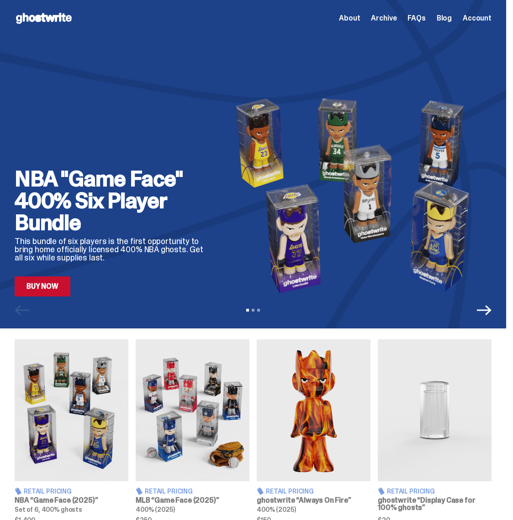  I want to click on h3: NBA “Game Face (2025)”, so click(71, 501).